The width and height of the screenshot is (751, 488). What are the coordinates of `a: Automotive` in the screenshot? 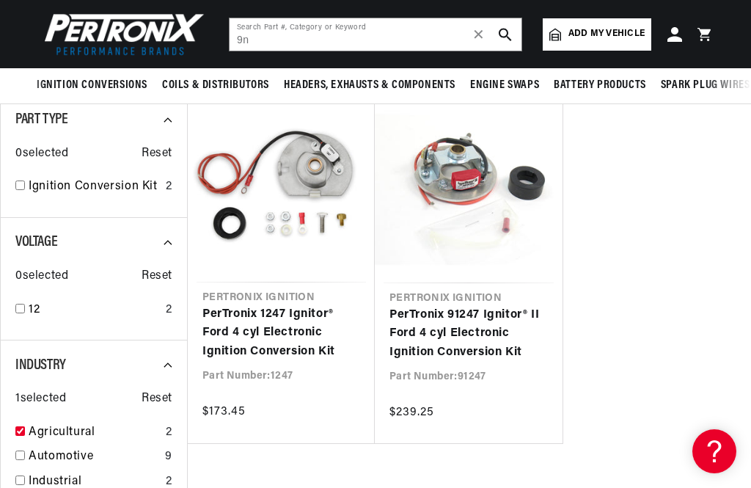 It's located at (94, 457).